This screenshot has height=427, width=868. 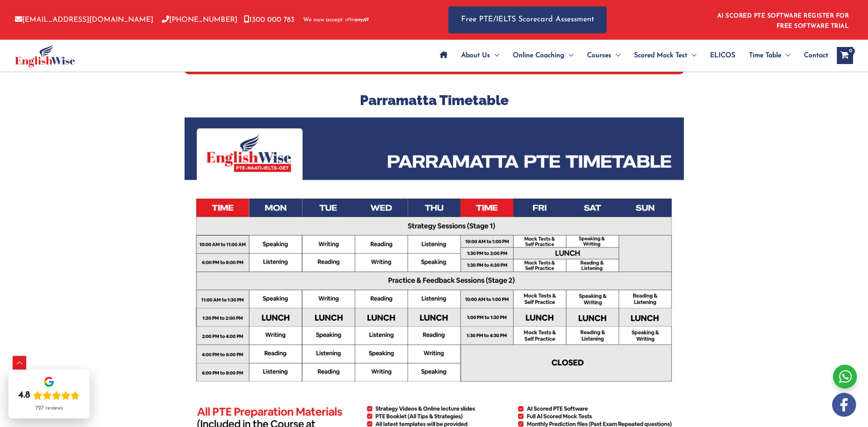 What do you see at coordinates (630, 55) in the screenshot?
I see `nav: Site Navigation: Main Menu` at bounding box center [630, 55].